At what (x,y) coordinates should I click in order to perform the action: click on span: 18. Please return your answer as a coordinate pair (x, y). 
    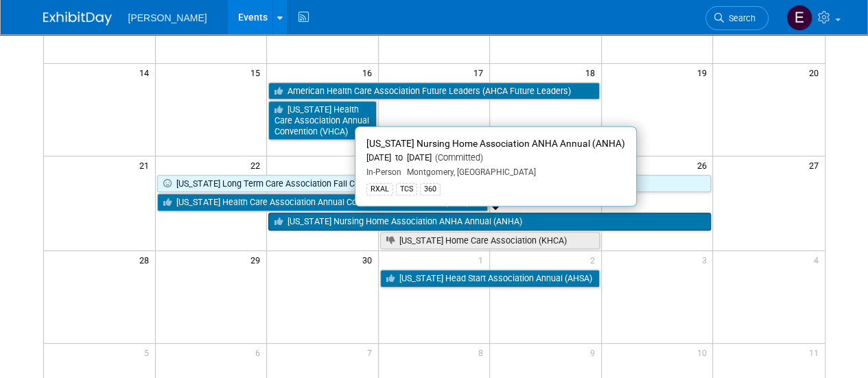
    Looking at the image, I should click on (592, 72).